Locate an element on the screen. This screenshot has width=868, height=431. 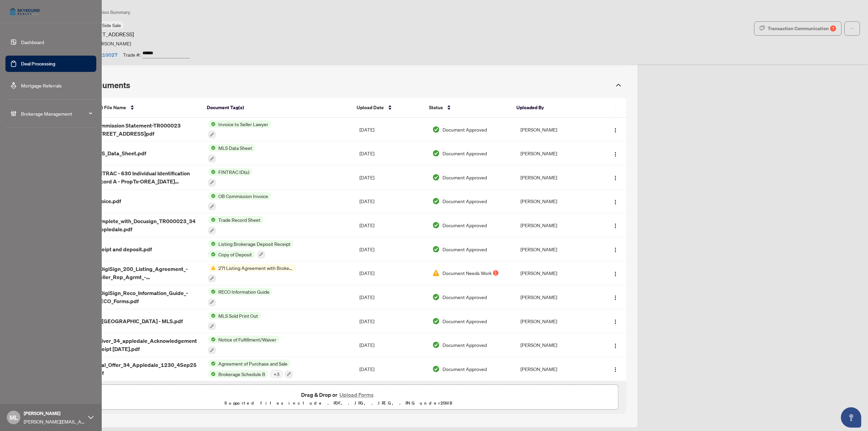
button: Upload Forms is located at coordinates (357, 395).